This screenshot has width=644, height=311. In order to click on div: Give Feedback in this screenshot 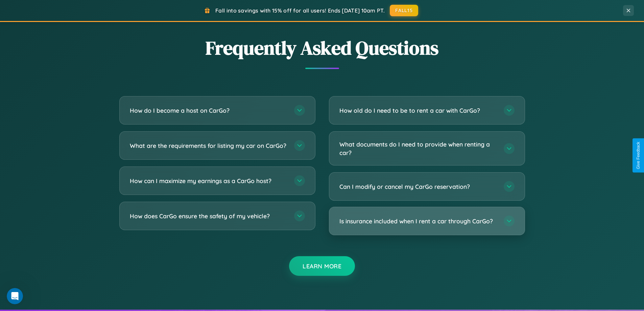, I will do `click(638, 156)`.